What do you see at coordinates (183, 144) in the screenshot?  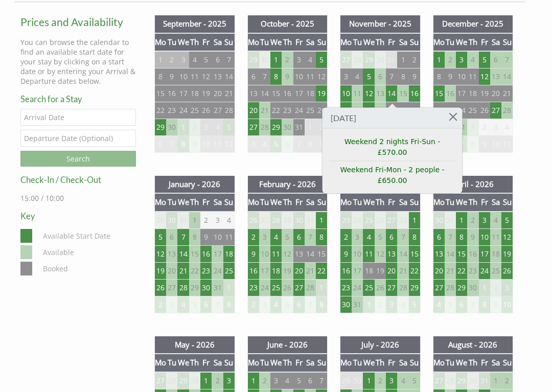 I see `td: 8` at bounding box center [183, 144].